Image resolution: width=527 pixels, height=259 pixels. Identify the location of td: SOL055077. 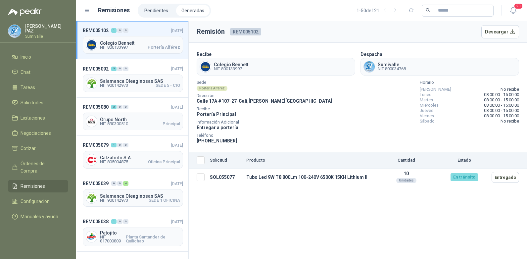
(226, 177).